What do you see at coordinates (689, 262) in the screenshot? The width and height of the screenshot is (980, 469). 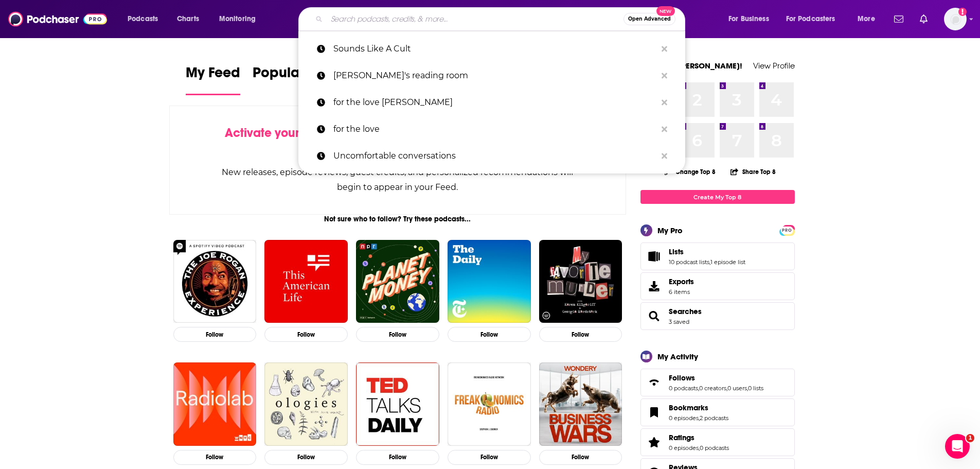 I see `a: 10 podcast lists` at bounding box center [689, 262].